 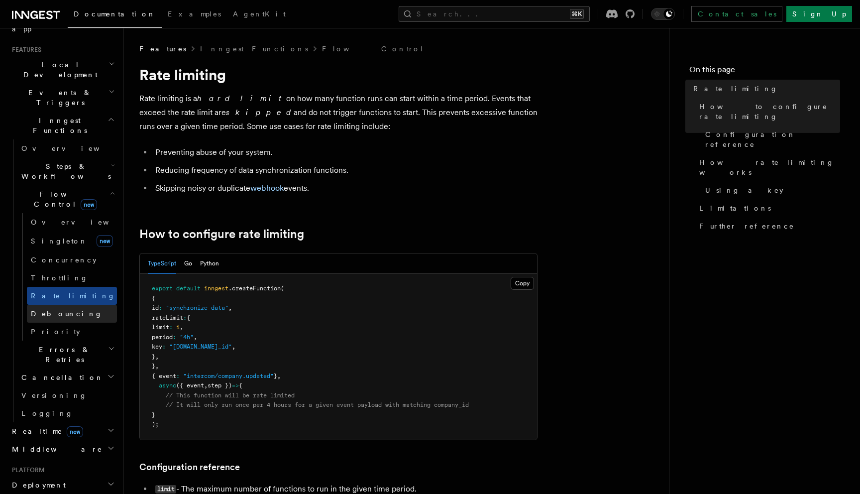 What do you see at coordinates (254, 288) in the screenshot?
I see `span: .createFunction` at bounding box center [254, 288].